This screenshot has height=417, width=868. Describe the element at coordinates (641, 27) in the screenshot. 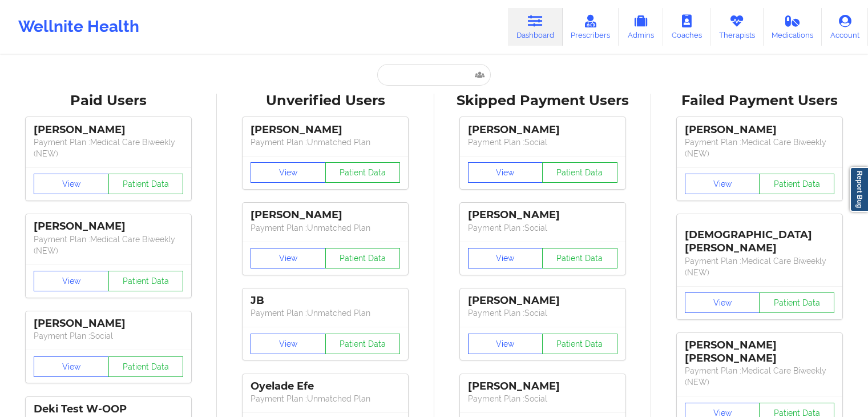

I see `a: Admins` at that location.